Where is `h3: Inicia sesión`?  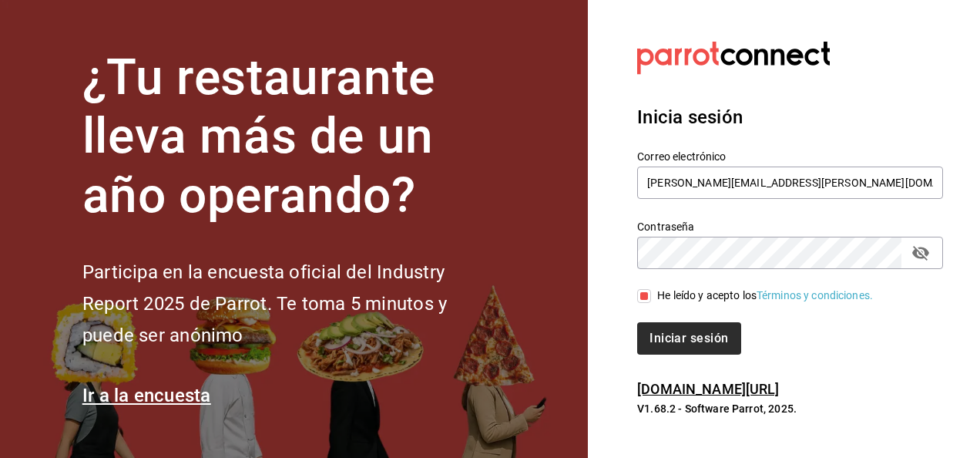 h3: Inicia sesión is located at coordinates (790, 118).